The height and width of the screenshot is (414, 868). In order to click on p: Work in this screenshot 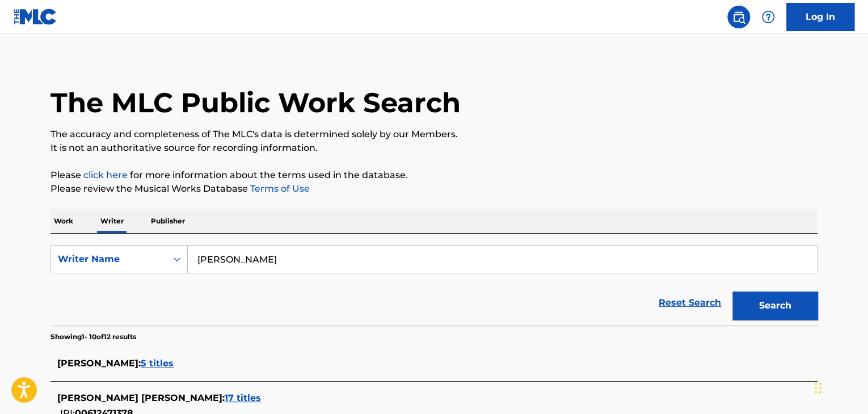, I will do `click(63, 221)`.